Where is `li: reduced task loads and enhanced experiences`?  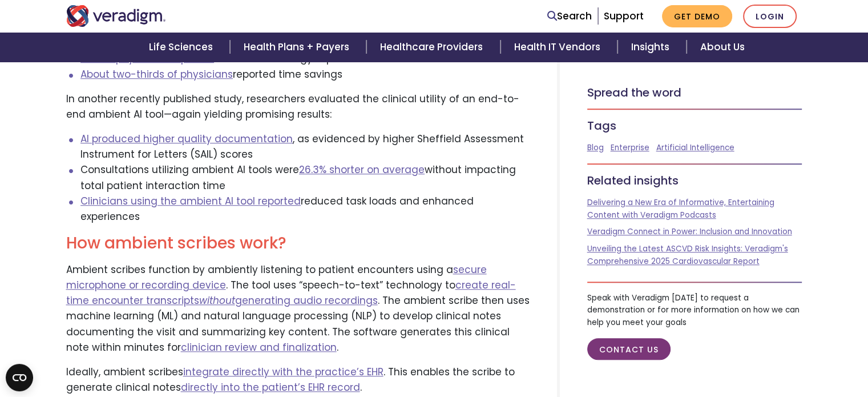
li: reduced task loads and enhanced experiences is located at coordinates (305, 209).